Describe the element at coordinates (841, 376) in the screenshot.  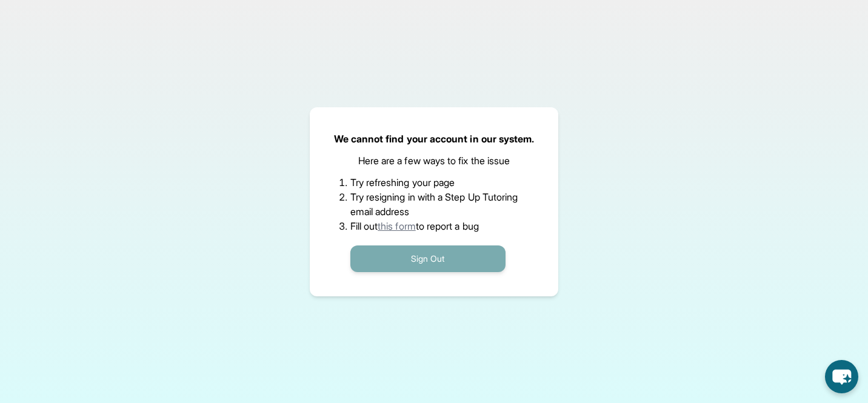
I see `button: chat-button` at that location.